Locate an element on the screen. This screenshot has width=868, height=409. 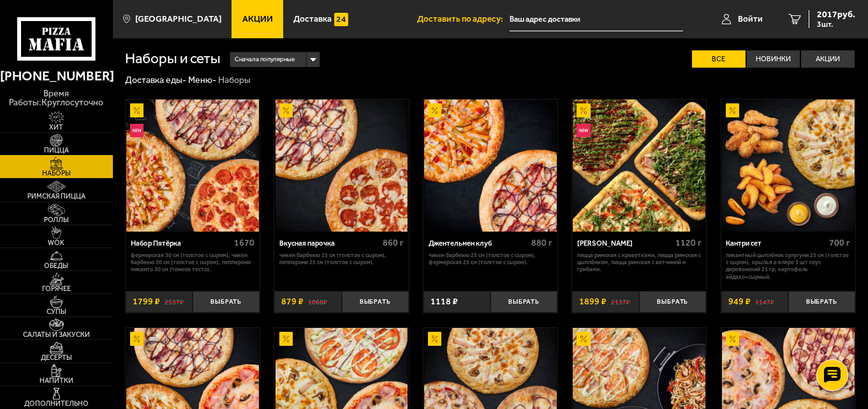
label: Акции is located at coordinates (827, 59).